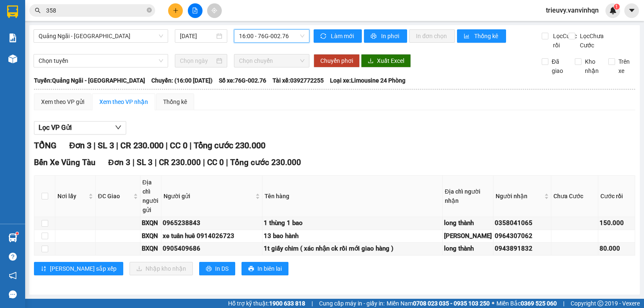 This screenshot has height=308, width=644. I want to click on button: Lọc VP Gửi, so click(80, 128).